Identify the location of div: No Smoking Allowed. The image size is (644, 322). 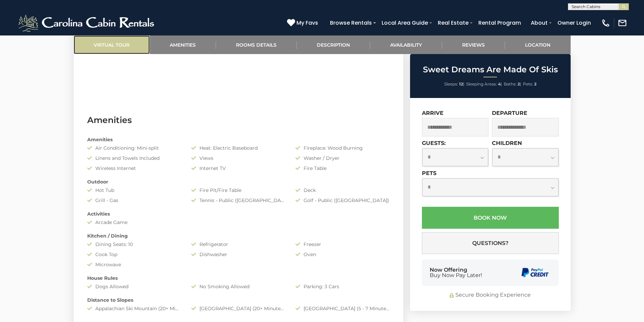
(238, 287).